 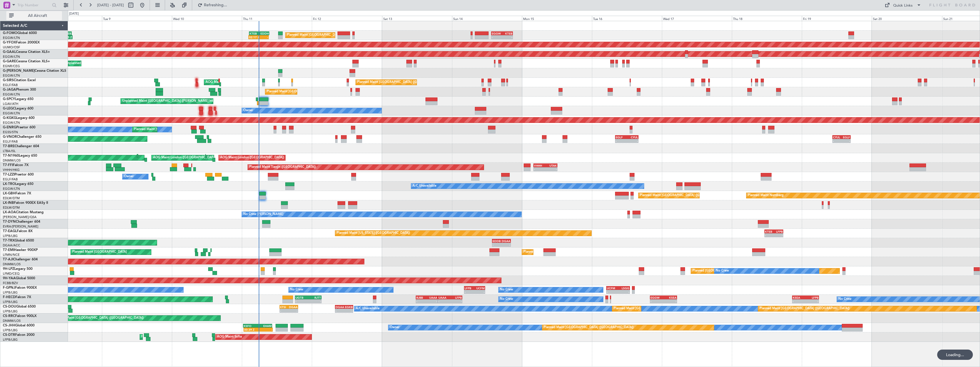 What do you see at coordinates (9, 250) in the screenshot?
I see `span: T7-EMI` at bounding box center [9, 250].